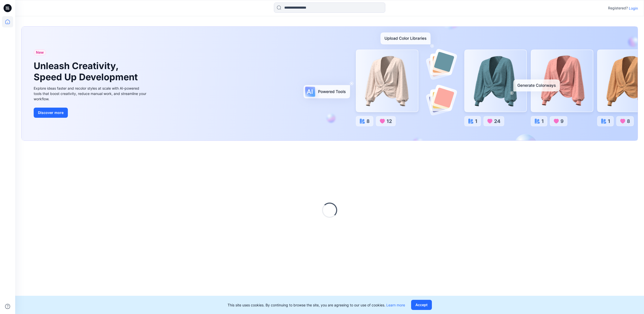  I want to click on div: Explore ideas faster and recolor styles at scale with AI-powered tools that boost creativity, red..., so click(91, 94).